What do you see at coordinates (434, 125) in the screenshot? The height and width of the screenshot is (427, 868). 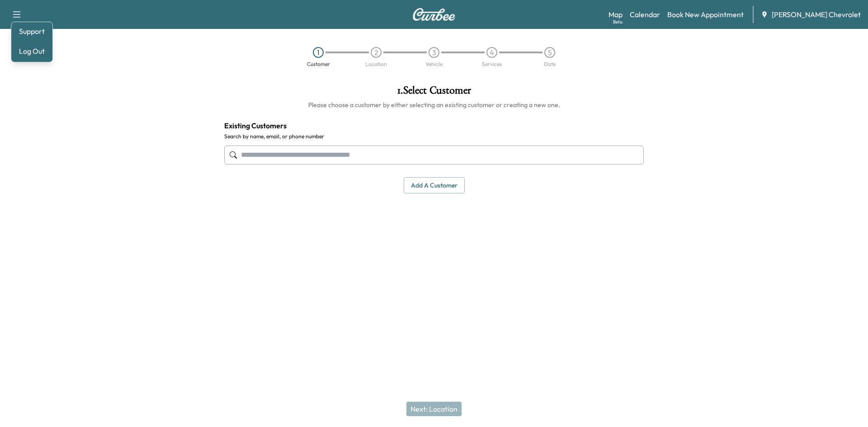 I see `h4: Existing Customers` at bounding box center [434, 125].